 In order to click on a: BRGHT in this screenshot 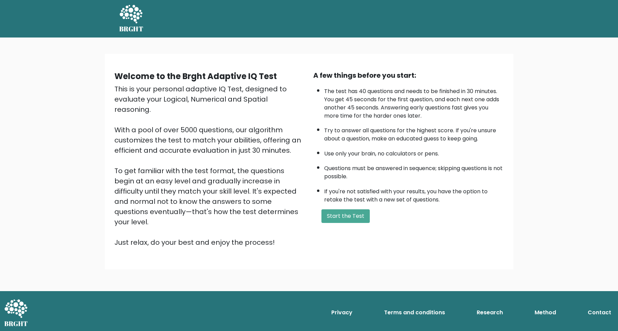, I will do `click(131, 19)`.